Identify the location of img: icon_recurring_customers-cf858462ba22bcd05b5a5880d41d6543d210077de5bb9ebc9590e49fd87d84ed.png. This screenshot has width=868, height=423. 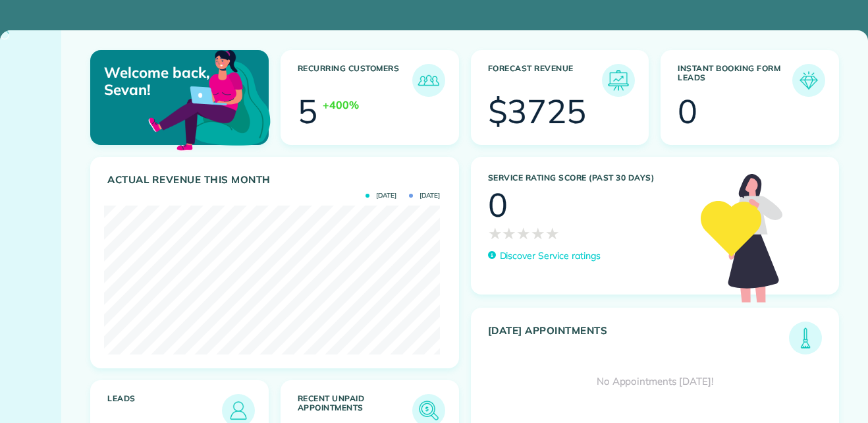
(428, 80).